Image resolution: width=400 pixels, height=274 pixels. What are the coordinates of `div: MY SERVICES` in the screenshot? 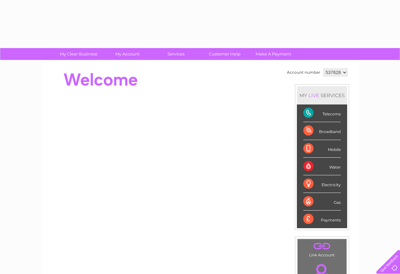 It's located at (321, 95).